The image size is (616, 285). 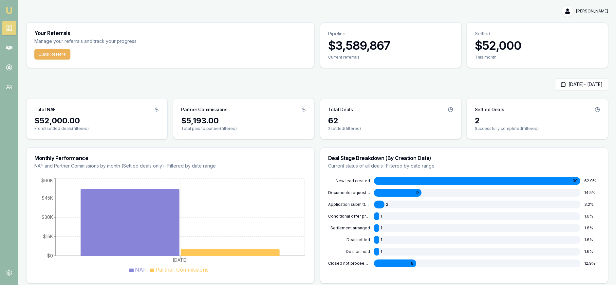 I want to click on p: 2 settled (filtered), so click(x=390, y=129).